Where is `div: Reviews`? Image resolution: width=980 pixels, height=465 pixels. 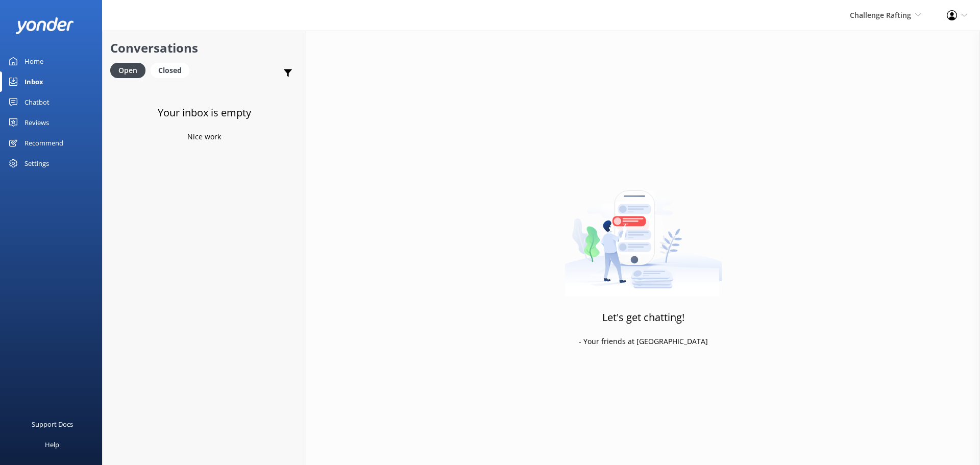
div: Reviews is located at coordinates (36, 123).